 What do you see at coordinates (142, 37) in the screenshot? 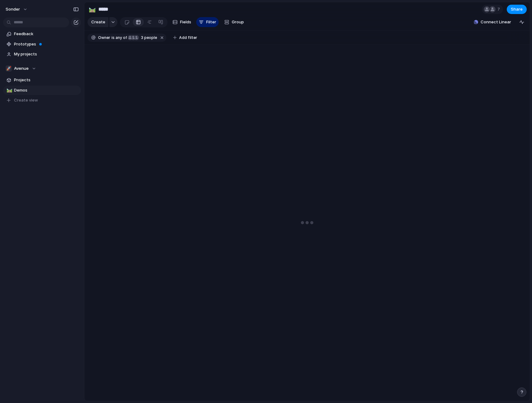
I see `span: 3` at bounding box center [142, 37].